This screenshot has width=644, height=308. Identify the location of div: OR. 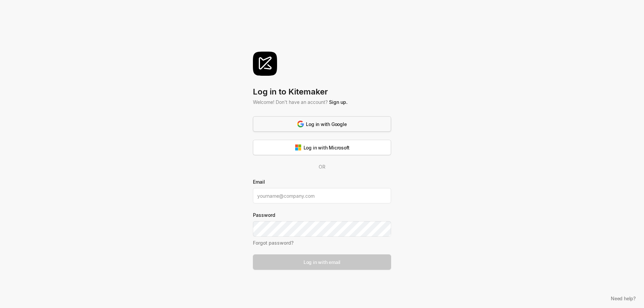
(322, 166).